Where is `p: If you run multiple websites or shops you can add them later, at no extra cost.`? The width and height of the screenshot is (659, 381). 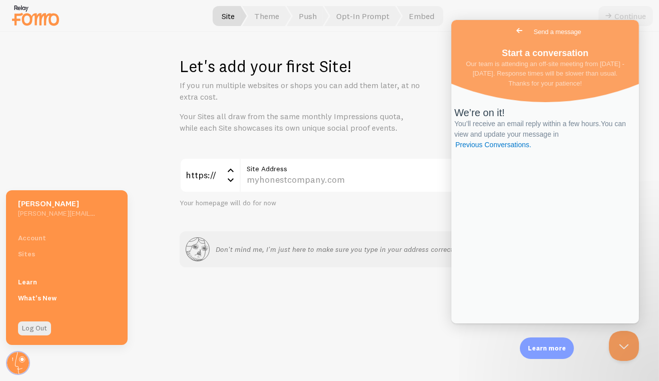 p: If you run multiple websites or shops you can add them later, at no extra cost. is located at coordinates (300, 91).